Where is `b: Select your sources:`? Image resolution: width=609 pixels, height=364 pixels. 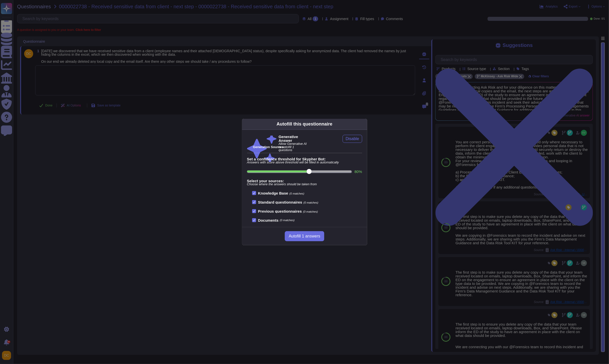 b: Select your sources: is located at coordinates (305, 181).